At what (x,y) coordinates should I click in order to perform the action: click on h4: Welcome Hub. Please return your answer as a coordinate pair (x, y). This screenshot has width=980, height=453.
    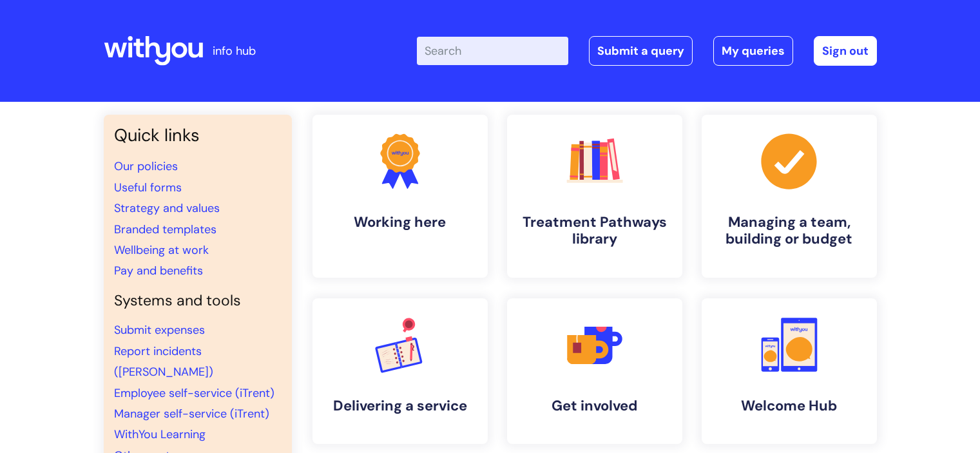
    Looking at the image, I should click on (790, 406).